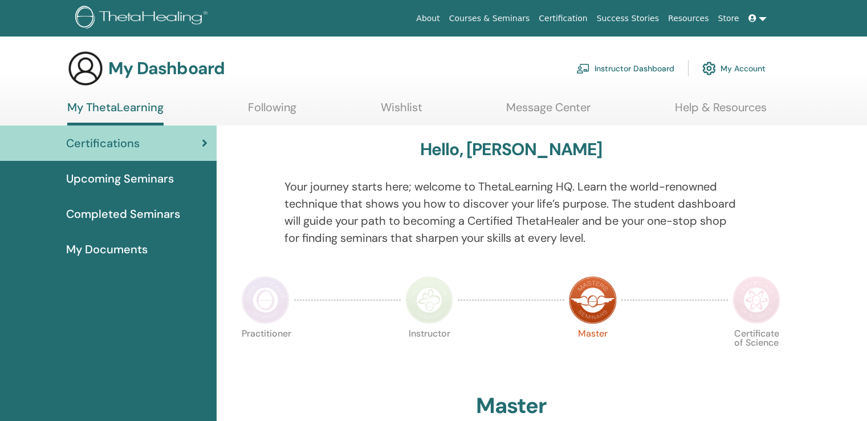 This screenshot has width=867, height=421. What do you see at coordinates (720, 111) in the screenshot?
I see `a: Help & Resources` at bounding box center [720, 111].